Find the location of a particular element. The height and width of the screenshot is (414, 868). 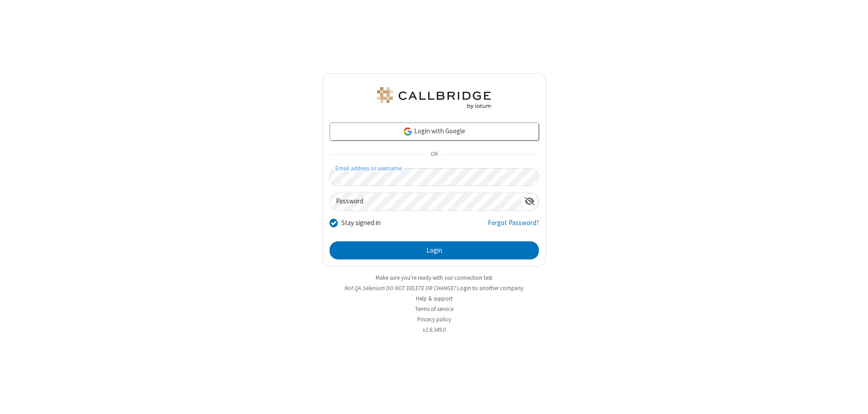

a: Forgot Password? is located at coordinates (513, 227).